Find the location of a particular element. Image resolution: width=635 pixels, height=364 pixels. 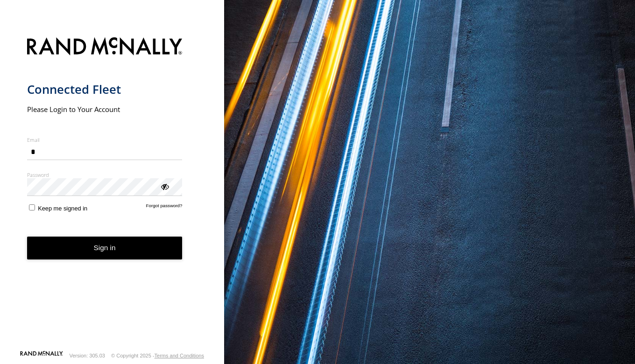

div: Version: 305.03 is located at coordinates (87, 355).